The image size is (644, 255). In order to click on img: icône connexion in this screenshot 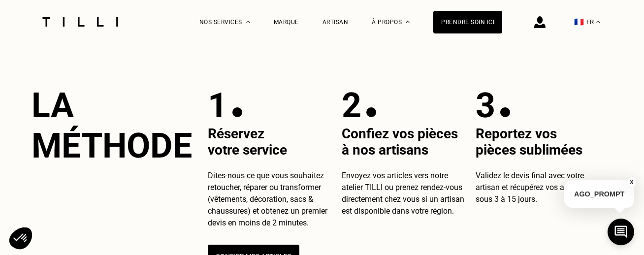, I will do `click(540, 22)`.